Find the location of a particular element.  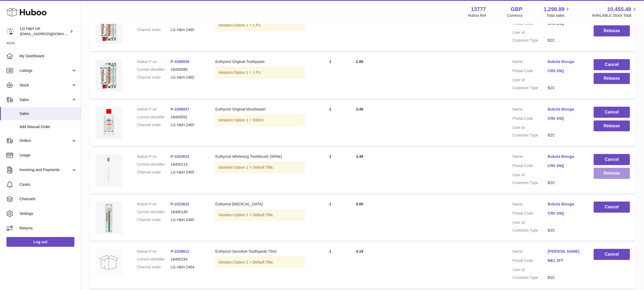

span: Sales is located at coordinates (48, 113).